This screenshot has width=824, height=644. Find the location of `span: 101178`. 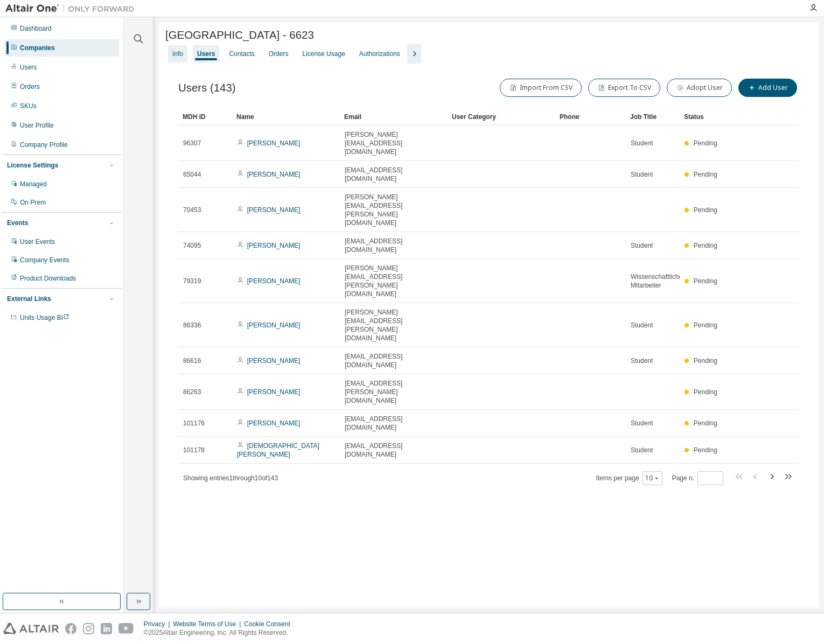

span: 101178 is located at coordinates (194, 450).